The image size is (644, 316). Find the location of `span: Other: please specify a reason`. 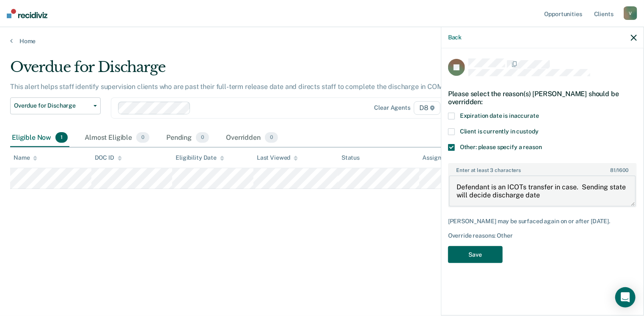

span: Other: please specify a reason is located at coordinates (501, 147).